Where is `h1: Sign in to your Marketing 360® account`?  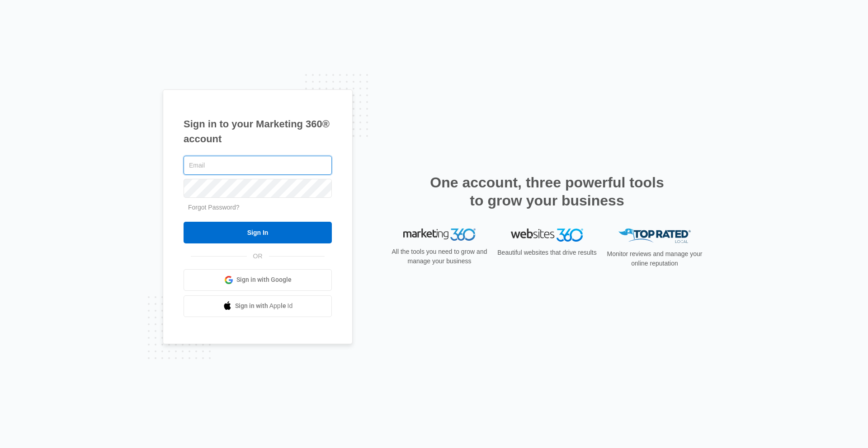 h1: Sign in to your Marketing 360® account is located at coordinates (258, 132).